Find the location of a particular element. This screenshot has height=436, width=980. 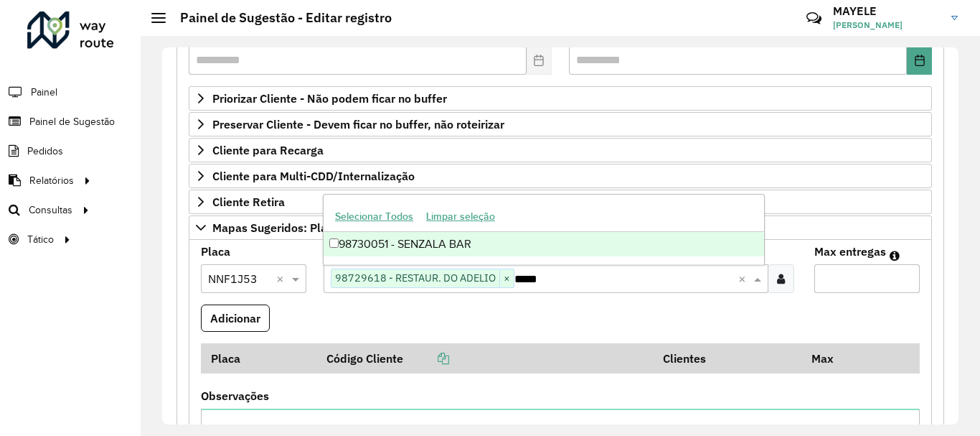

span: Mapas Sugeridos: Placa-Cliente is located at coordinates (296, 227).